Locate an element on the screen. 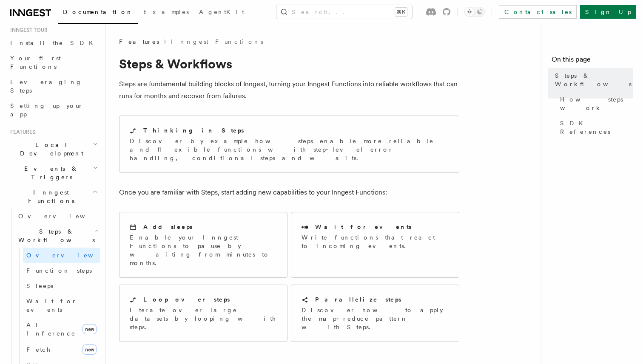  span: Documentation is located at coordinates (98, 12).